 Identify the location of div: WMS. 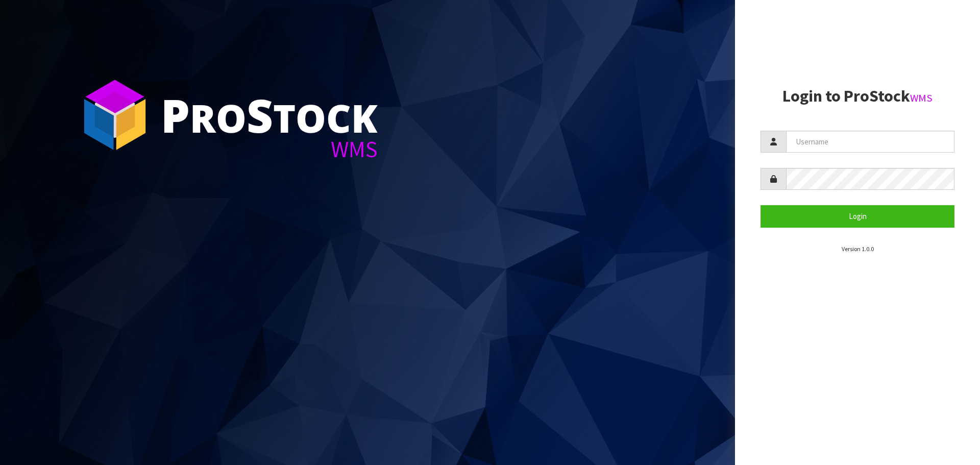
(269, 149).